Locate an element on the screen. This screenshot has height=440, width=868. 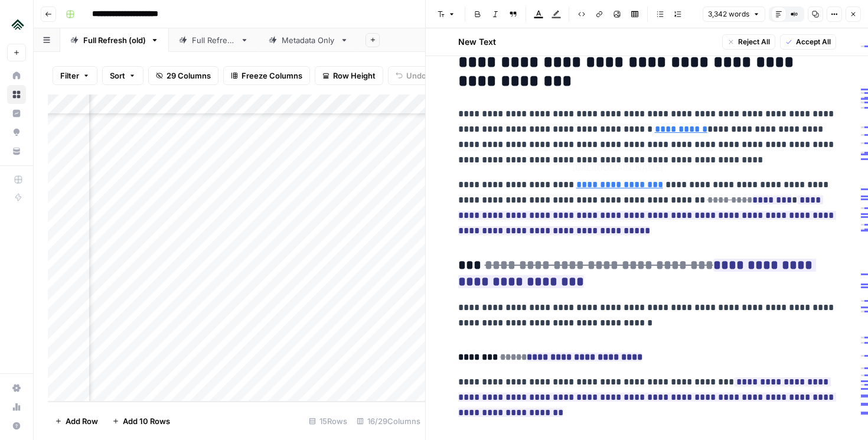
span: Filter is located at coordinates (70, 75).